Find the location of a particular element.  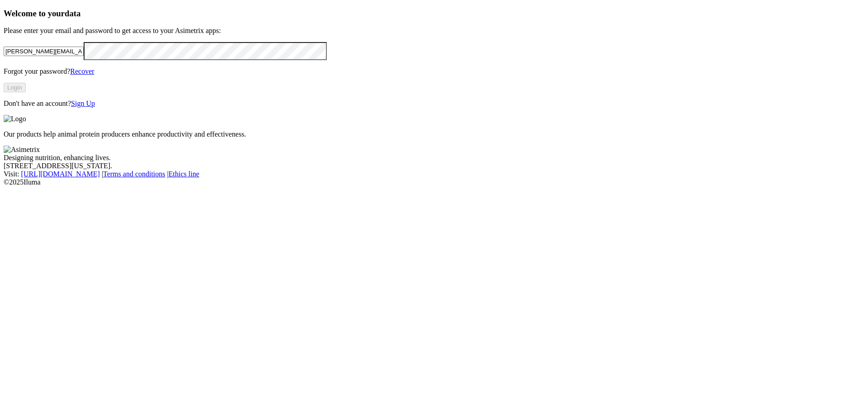

span: data is located at coordinates (72, 13).